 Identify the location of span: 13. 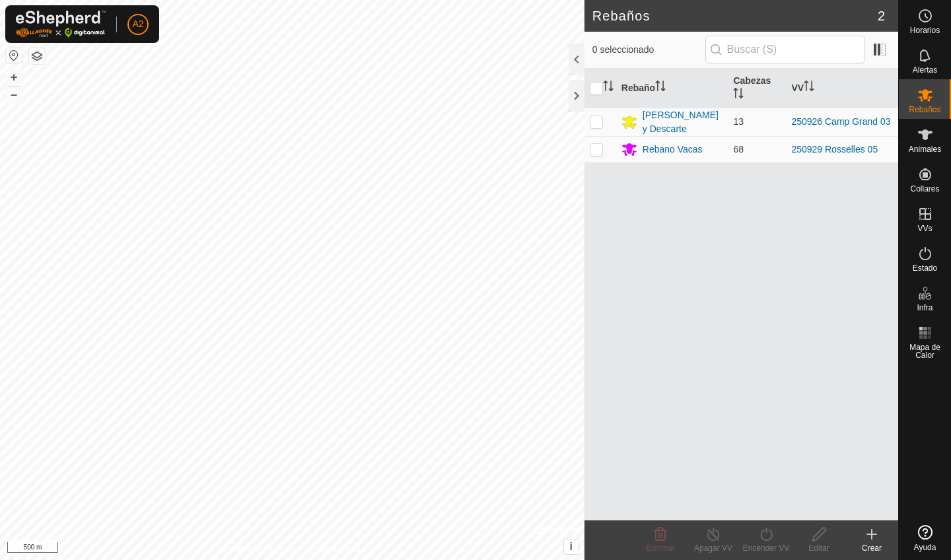
(738, 121).